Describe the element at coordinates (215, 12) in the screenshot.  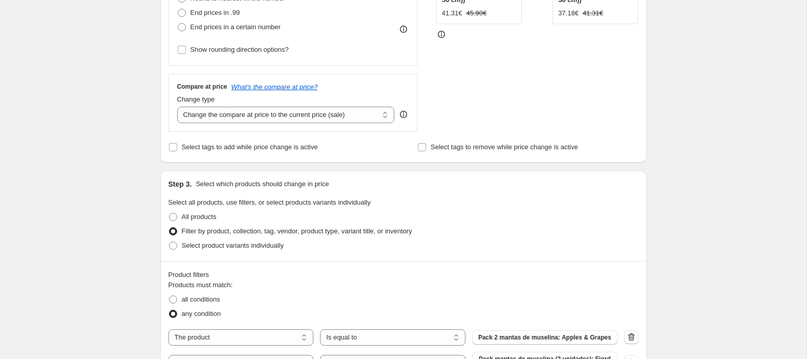
I see `span: End prices in .99` at that location.